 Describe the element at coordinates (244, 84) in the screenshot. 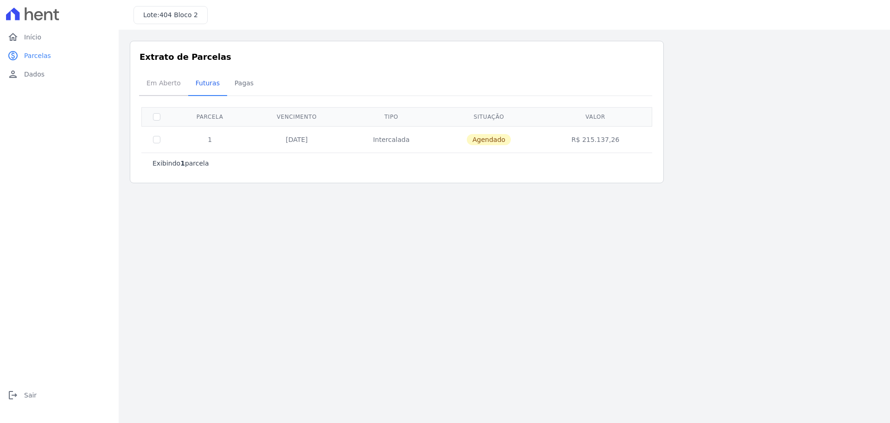

I see `a: Pagas` at that location.